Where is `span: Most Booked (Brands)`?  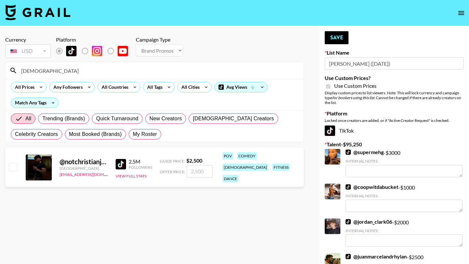
span: Most Booked (Brands) is located at coordinates (95, 134).